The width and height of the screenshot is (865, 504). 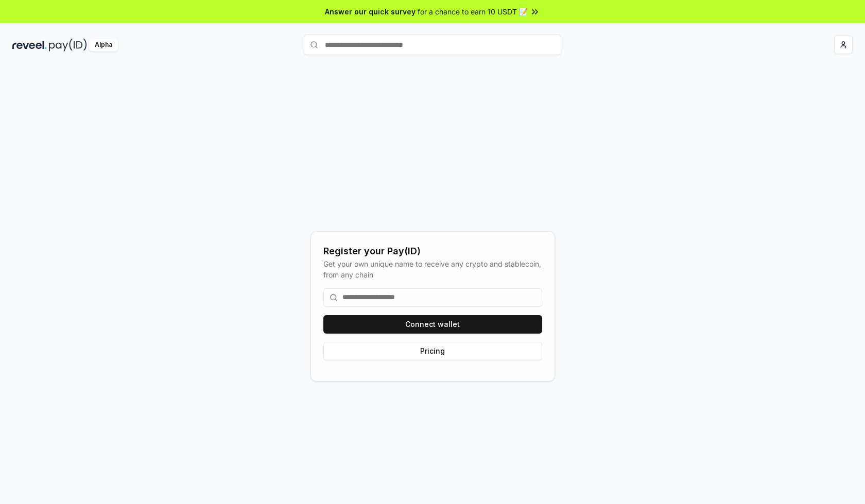 I want to click on span: Answer our quick survey, so click(x=370, y=11).